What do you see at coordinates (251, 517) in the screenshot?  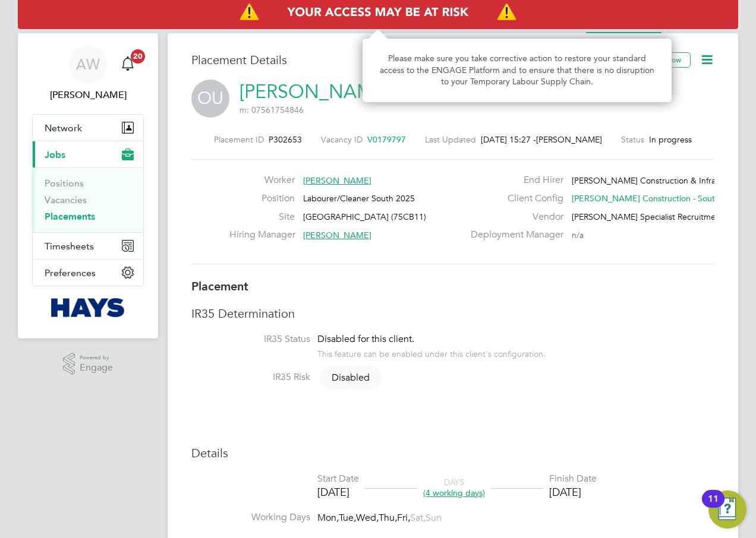 I see `label: Working Days` at bounding box center [251, 517].